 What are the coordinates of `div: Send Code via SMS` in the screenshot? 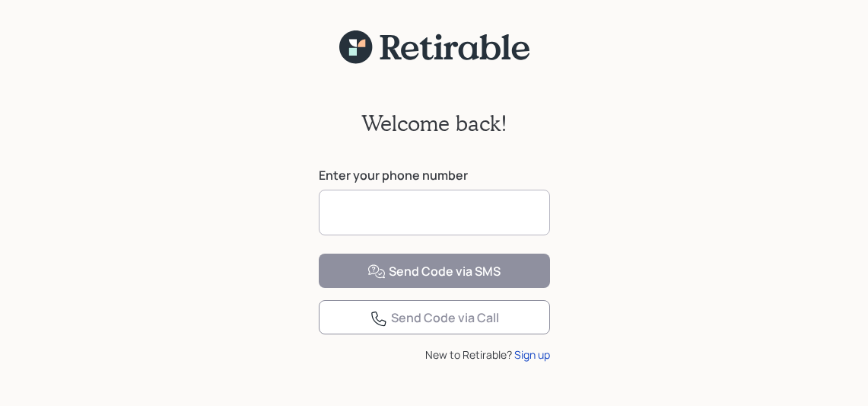 It's located at (434, 272).